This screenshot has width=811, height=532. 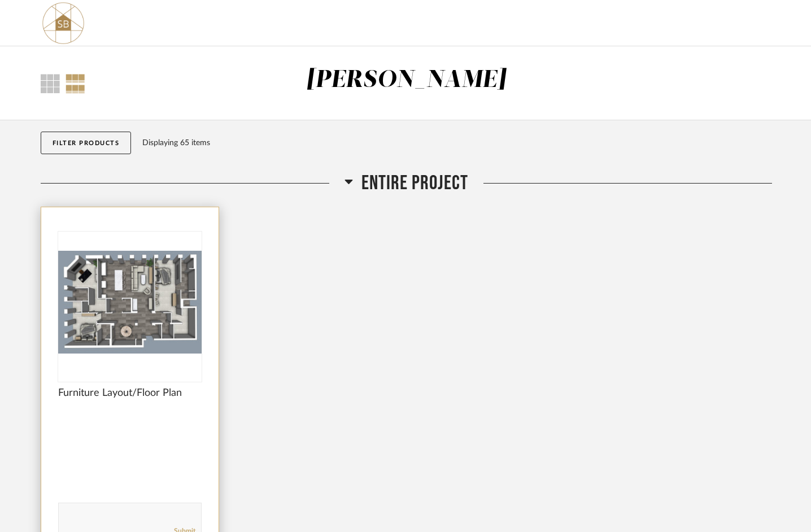 What do you see at coordinates (130, 302) in the screenshot?
I see `div: 0` at bounding box center [130, 302].